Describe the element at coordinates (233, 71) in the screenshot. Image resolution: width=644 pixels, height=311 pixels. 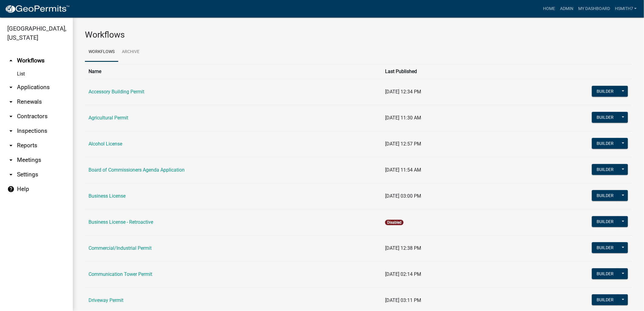
I see `th: Name` at that location.